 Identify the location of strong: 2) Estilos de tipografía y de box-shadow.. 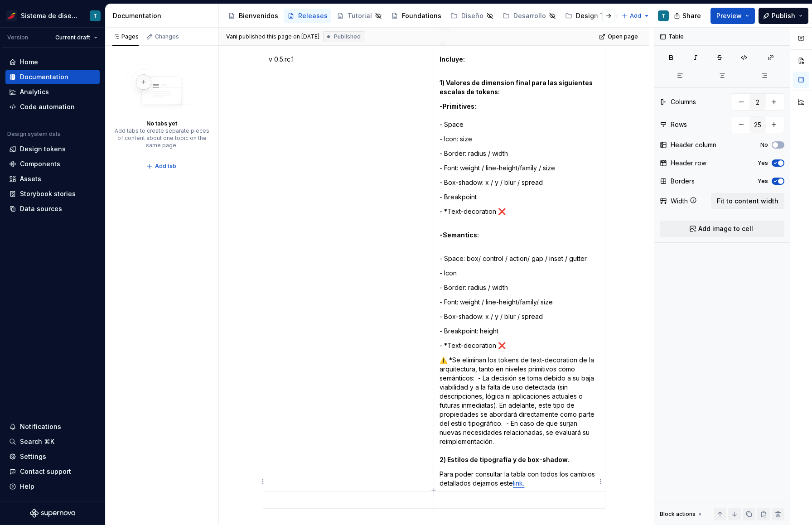
(504, 459).